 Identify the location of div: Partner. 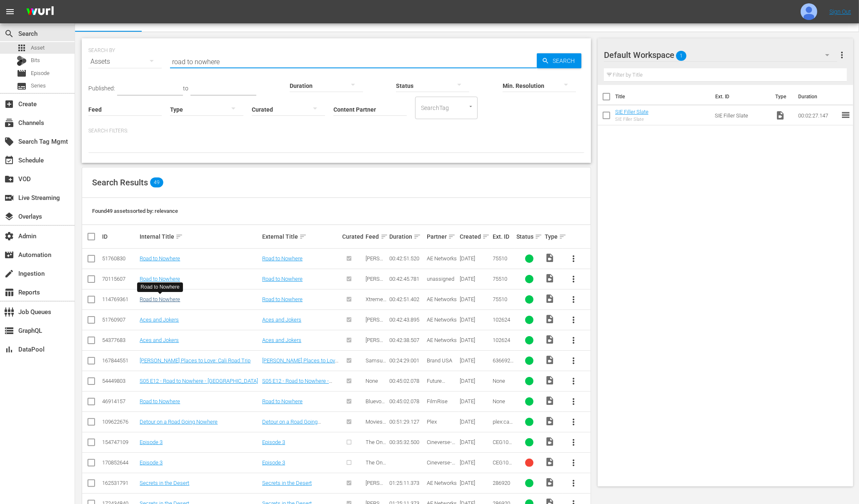
(442, 237).